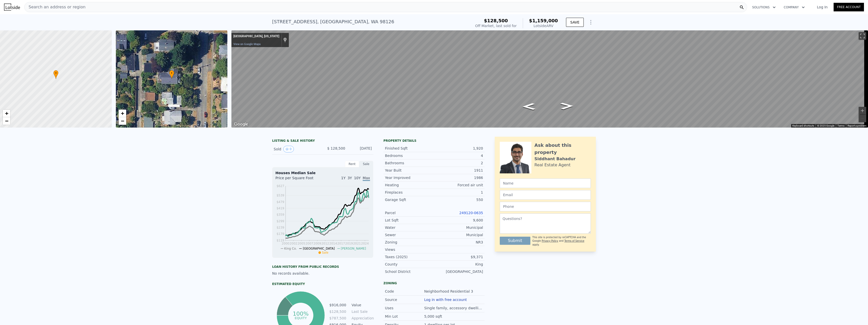  I want to click on span: 10Y, so click(357, 178).